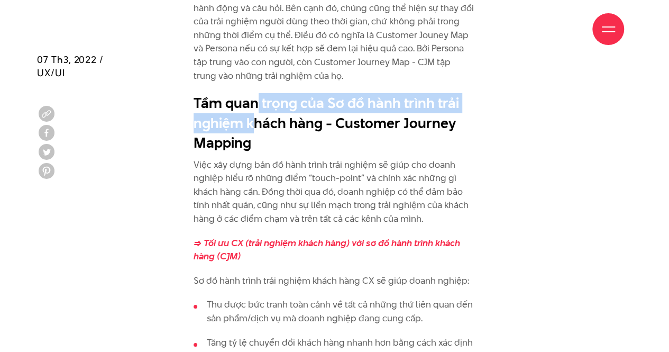 This screenshot has width=669, height=352. What do you see at coordinates (334, 281) in the screenshot?
I see `p: Sơ đồ hành trình trải nghiệm khách hàng CX sẽ giúp doanh nghiệp:` at bounding box center [334, 281].